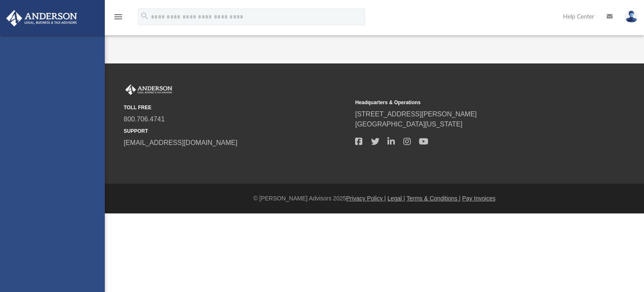 Image resolution: width=644 pixels, height=292 pixels. I want to click on i: search, so click(144, 16).